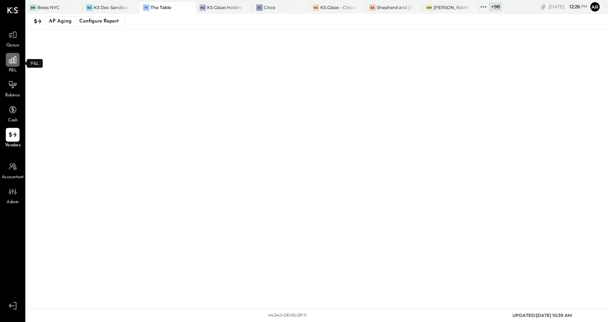 The width and height of the screenshot is (608, 322). I want to click on a: Vendors, so click(13, 138).